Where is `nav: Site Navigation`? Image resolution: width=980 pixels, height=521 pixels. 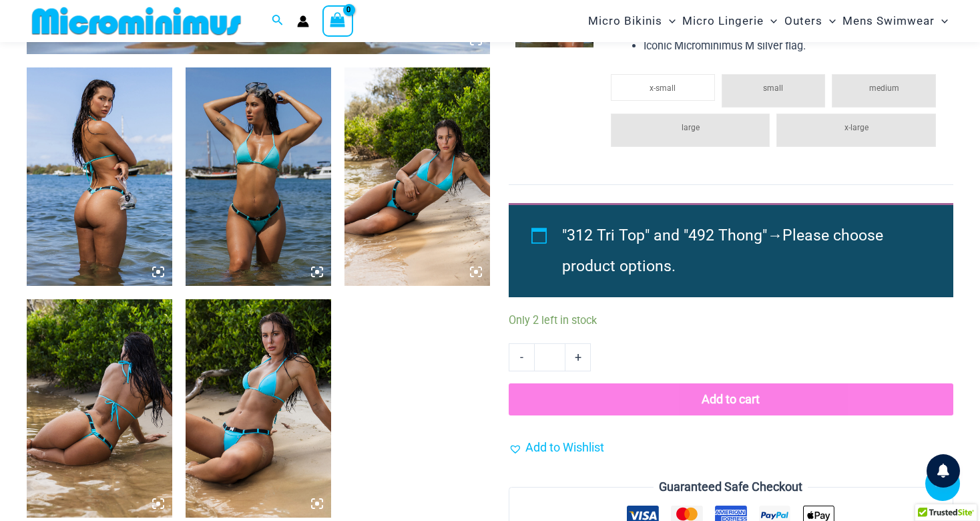
nav: Site Navigation is located at coordinates (767, 21).